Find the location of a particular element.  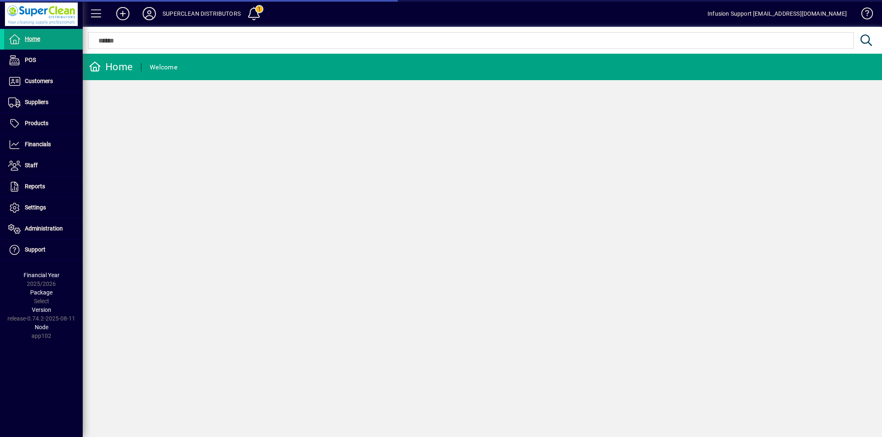

div: Welcome is located at coordinates (163, 67).